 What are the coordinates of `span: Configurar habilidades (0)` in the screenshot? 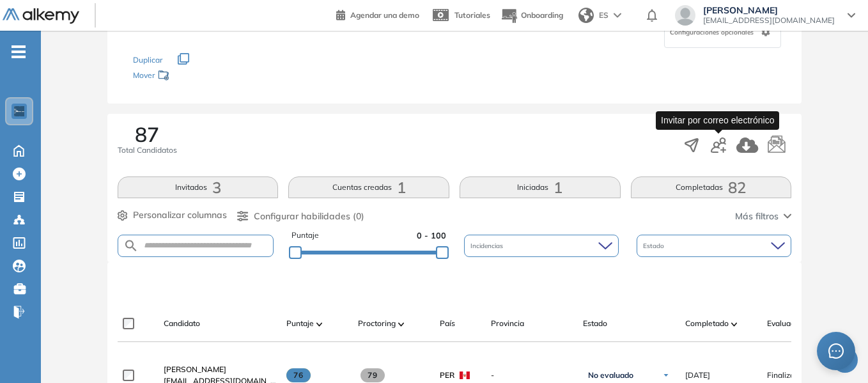 It's located at (309, 217).